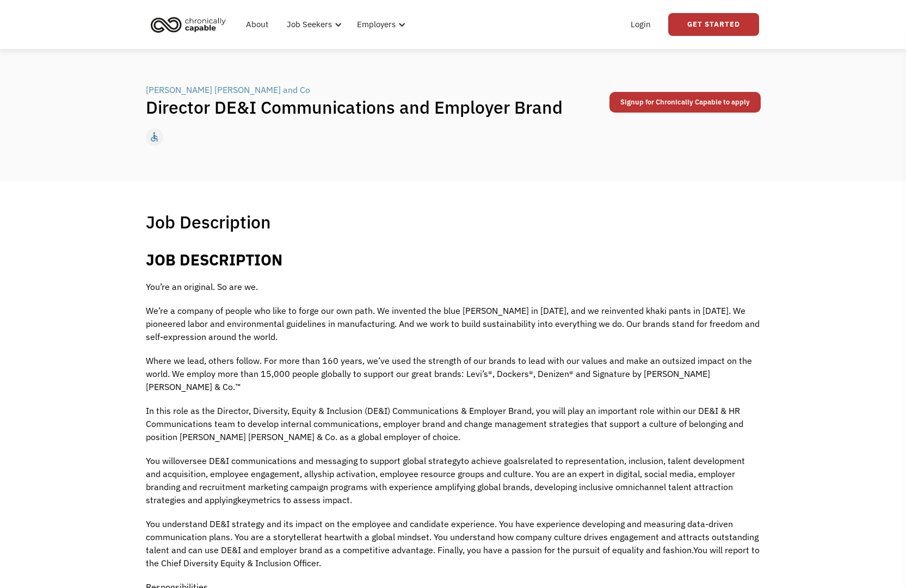 The image size is (906, 588). What do you see at coordinates (301, 500) in the screenshot?
I see `span: metrics to assess impact.` at bounding box center [301, 500].